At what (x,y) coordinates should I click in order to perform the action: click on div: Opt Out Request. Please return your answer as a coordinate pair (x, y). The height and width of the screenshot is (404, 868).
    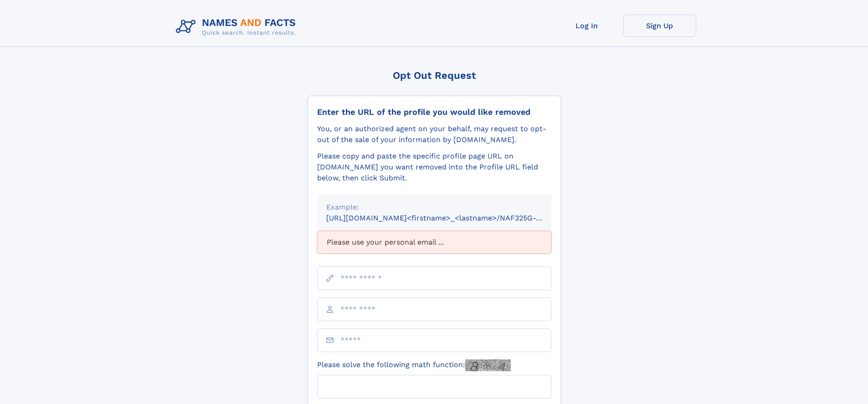
    Looking at the image, I should click on (434, 75).